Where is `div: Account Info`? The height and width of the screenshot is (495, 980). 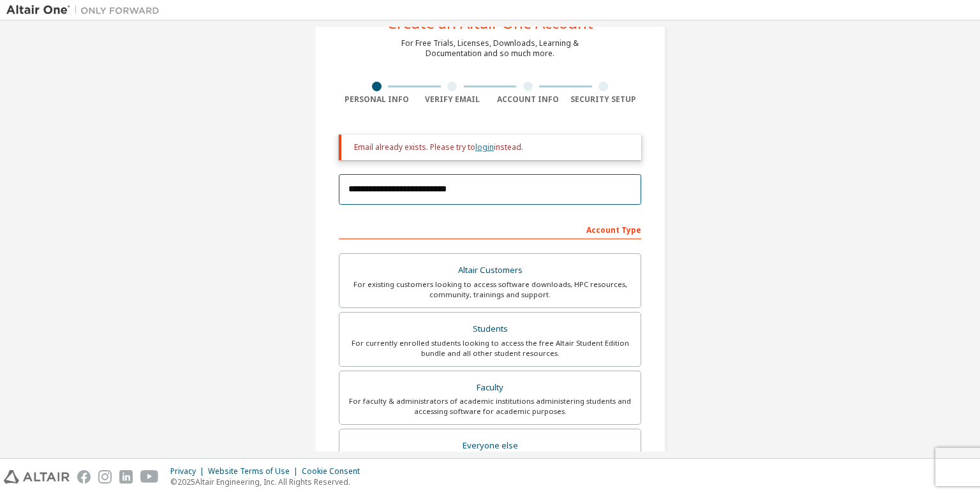 div: Account Info is located at coordinates (528, 99).